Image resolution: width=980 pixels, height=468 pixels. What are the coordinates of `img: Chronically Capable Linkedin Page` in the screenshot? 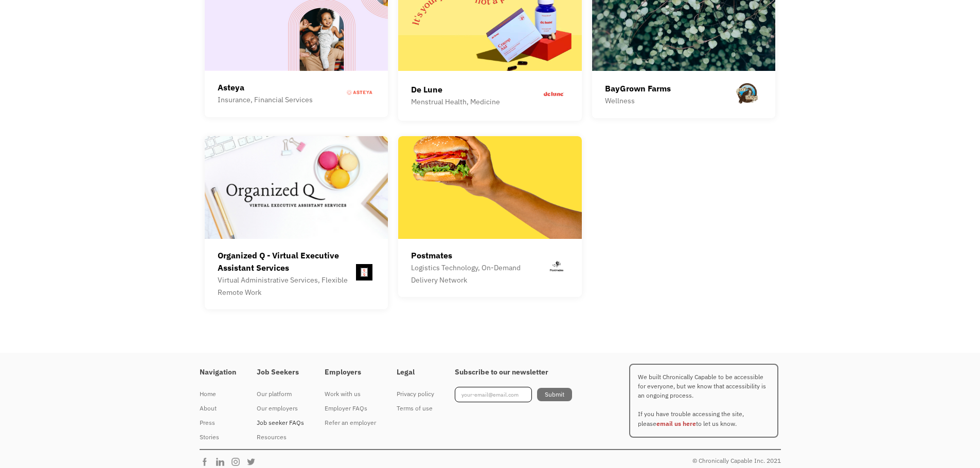 It's located at (223, 462).